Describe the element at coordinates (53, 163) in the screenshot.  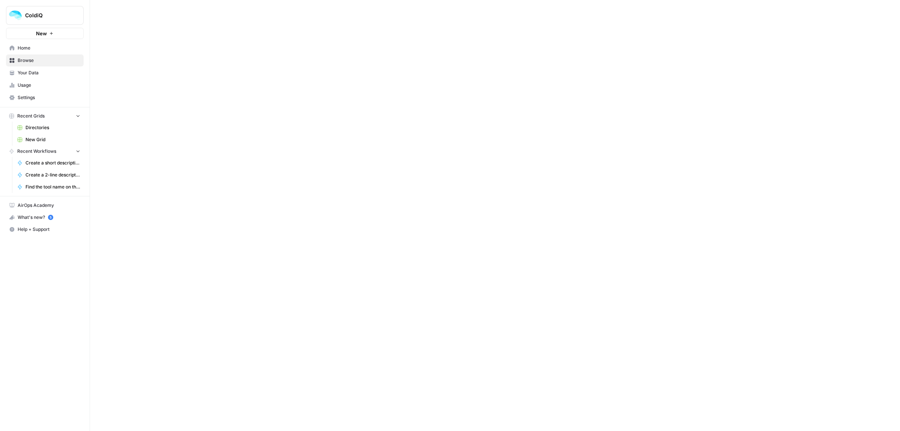
I see `span: Create a short description` at that location.